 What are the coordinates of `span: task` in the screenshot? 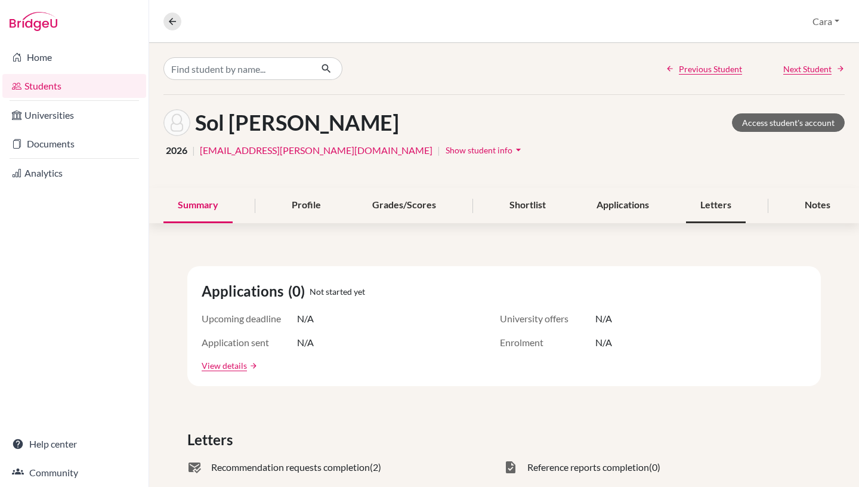 It's located at (510, 467).